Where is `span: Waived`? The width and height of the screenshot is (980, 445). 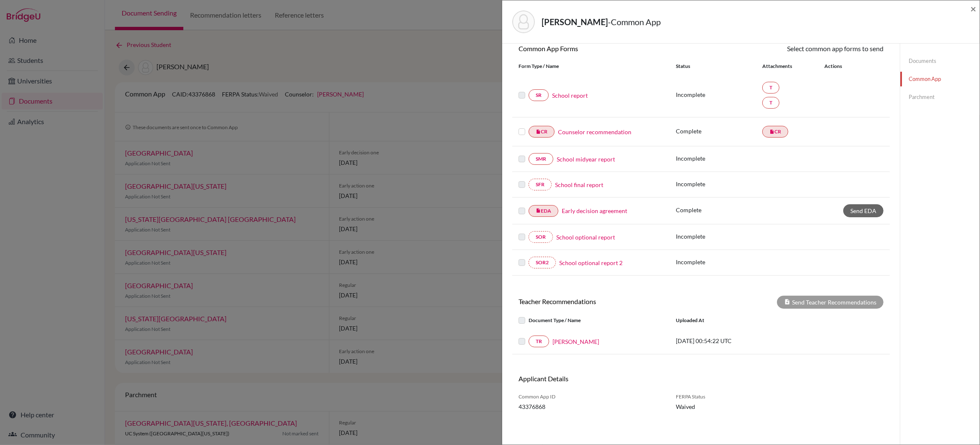 span: Waived is located at coordinates (716, 407).